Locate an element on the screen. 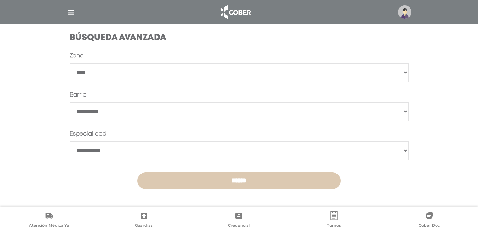 The image size is (478, 231). a: Cober Doc is located at coordinates (429, 220).